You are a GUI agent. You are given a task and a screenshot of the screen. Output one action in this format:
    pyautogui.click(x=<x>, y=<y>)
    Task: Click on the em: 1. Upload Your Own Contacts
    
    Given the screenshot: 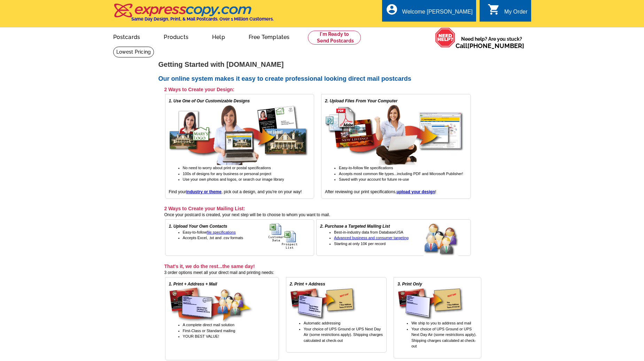 What is the action you would take?
    pyautogui.click(x=198, y=226)
    